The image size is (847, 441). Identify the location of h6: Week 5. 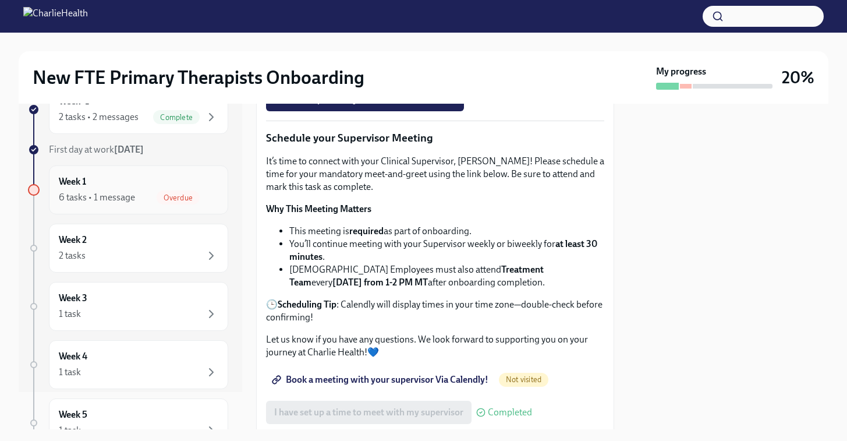
(73, 415).